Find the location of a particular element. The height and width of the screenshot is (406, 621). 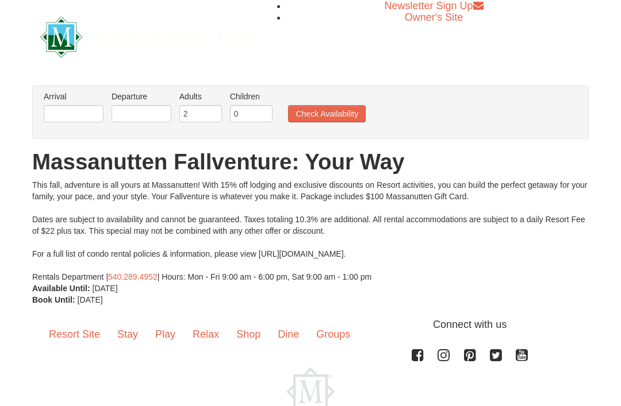

button: Check Availability is located at coordinates (326, 114).